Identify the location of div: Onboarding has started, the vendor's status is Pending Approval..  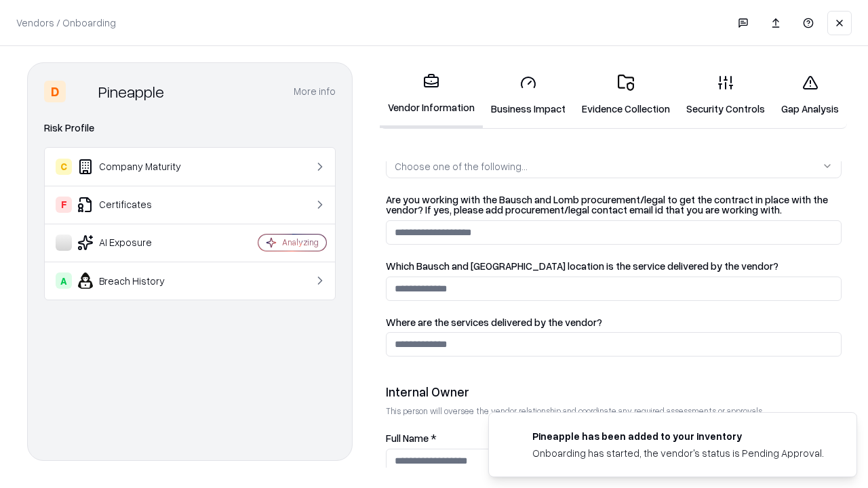
(678, 453).